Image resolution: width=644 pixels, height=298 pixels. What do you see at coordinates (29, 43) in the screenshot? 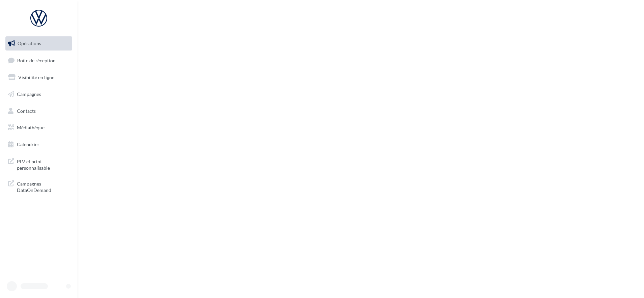
I see `span: Opérations` at bounding box center [29, 43].